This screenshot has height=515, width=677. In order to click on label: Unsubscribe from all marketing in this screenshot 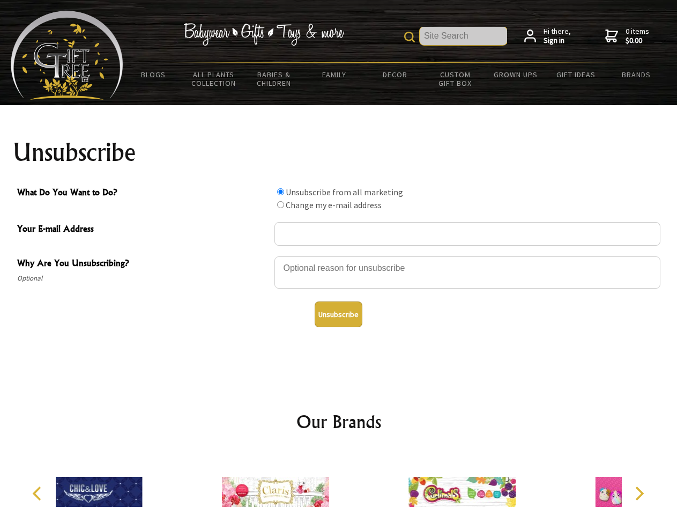, I will do `click(344, 192)`.